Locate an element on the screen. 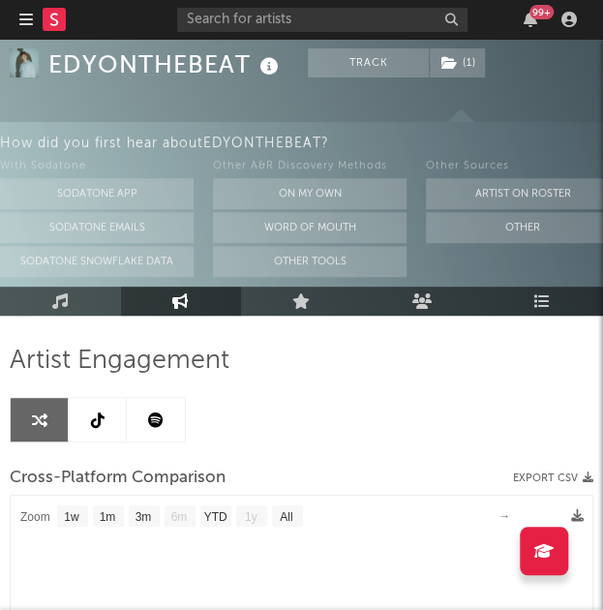 Image resolution: width=603 pixels, height=610 pixels. text: 1m is located at coordinates (107, 517).